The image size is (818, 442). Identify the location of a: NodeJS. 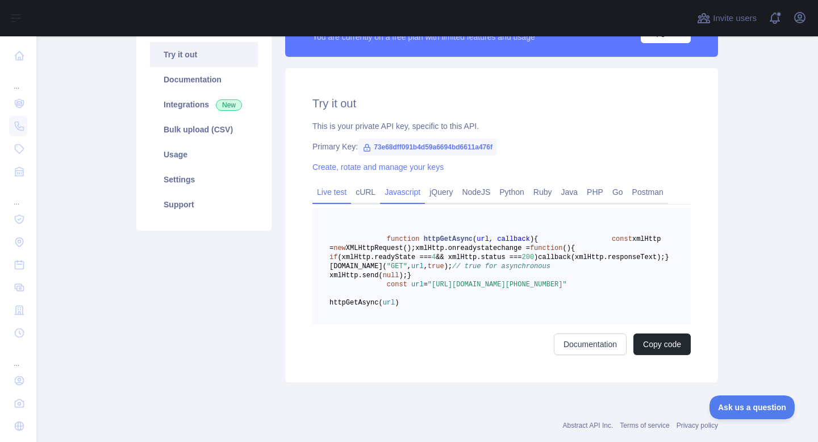
(476, 192).